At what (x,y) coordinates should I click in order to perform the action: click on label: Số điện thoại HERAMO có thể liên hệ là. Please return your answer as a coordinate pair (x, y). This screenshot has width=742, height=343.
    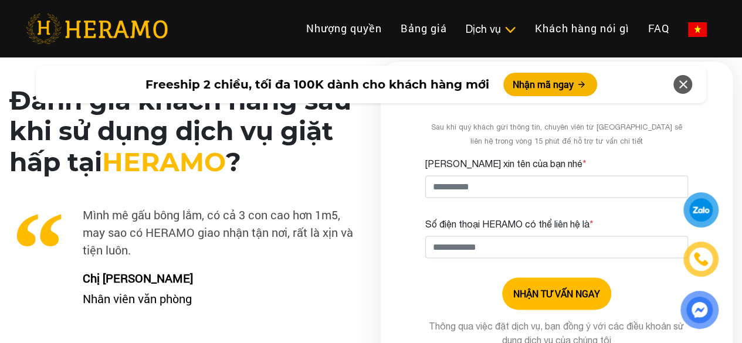
    Looking at the image, I should click on (509, 224).